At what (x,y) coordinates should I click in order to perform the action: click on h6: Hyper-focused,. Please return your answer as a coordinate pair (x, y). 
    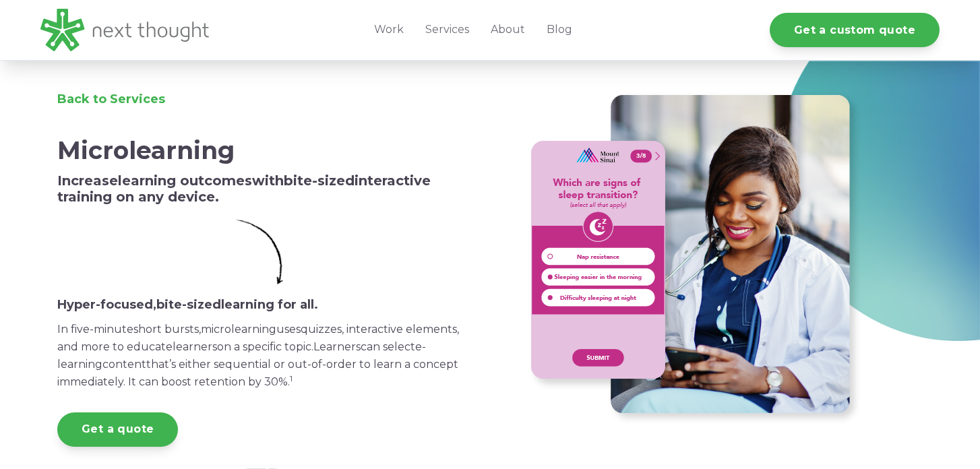
    Looking at the image, I should click on (260, 305).